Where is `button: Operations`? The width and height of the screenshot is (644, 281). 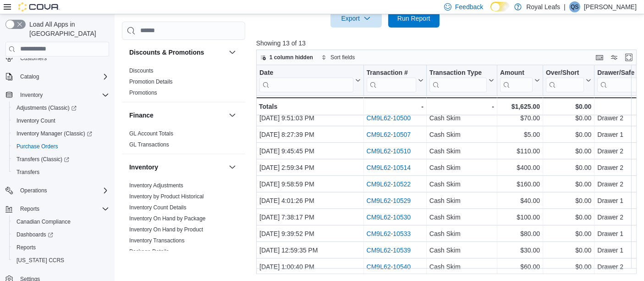 button: Operations is located at coordinates (33, 190).